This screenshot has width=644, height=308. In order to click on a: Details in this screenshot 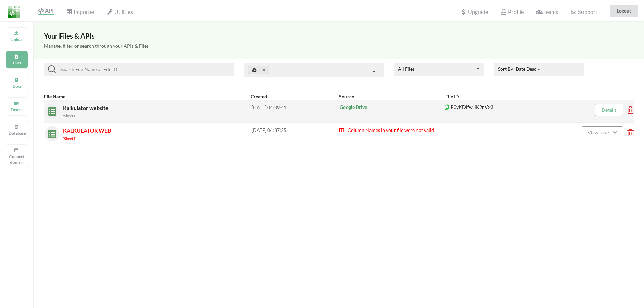, I will do `click(609, 110)`.